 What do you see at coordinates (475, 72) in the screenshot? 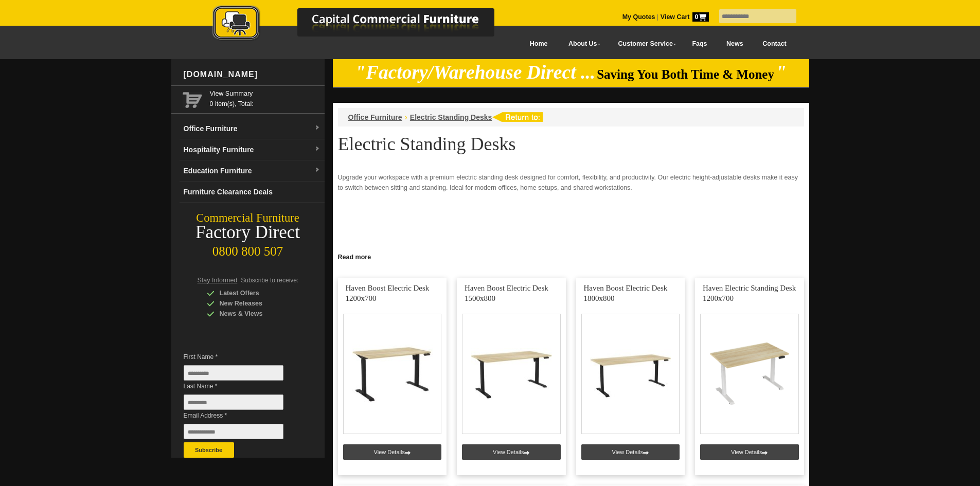
I see `em: "Factory/Warehouse Direct ...` at bounding box center [475, 72].